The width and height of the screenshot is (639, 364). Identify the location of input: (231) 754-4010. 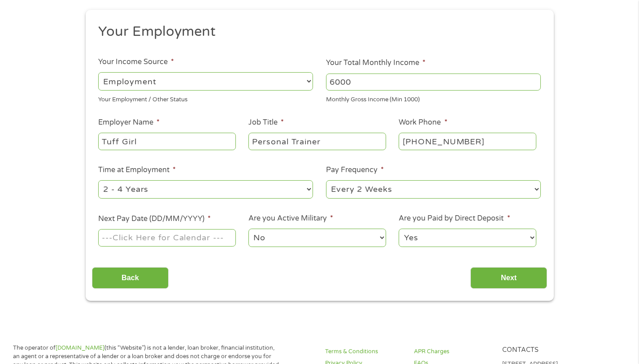
(467, 141).